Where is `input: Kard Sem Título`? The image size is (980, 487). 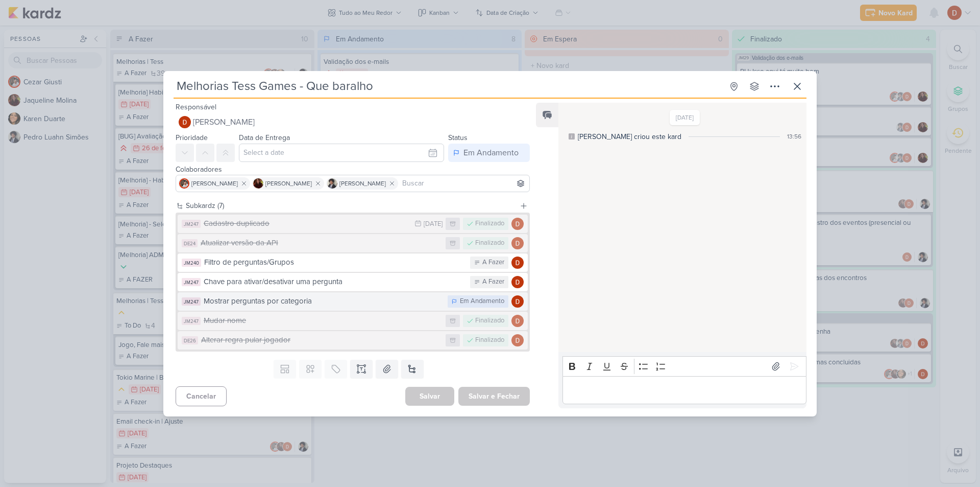 input: Kard Sem Título is located at coordinates (448, 86).